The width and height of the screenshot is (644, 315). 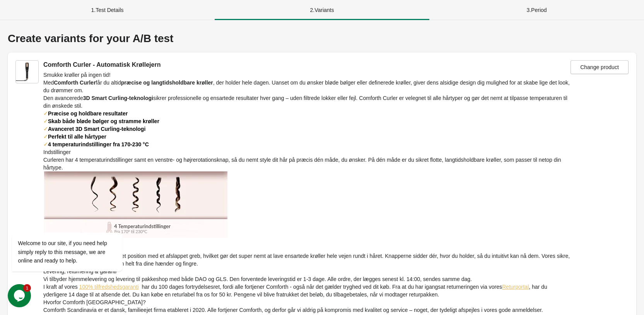 I want to click on span: Præcise og holdbare resultater, so click(x=101, y=117).